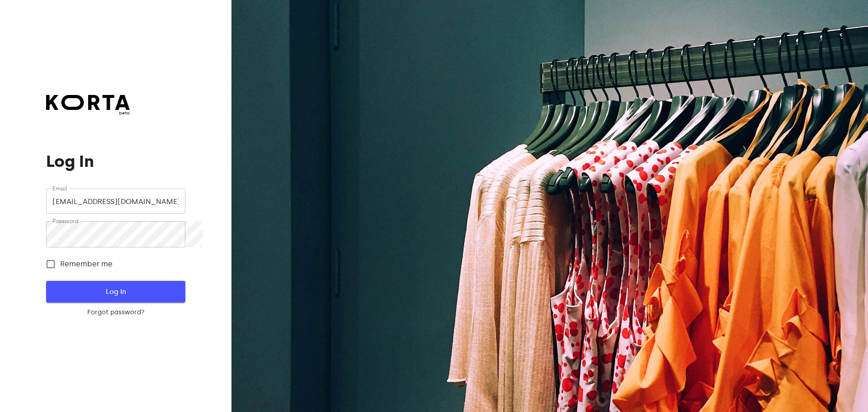 The image size is (868, 412). Describe the element at coordinates (88, 102) in the screenshot. I see `img: Korta` at that location.